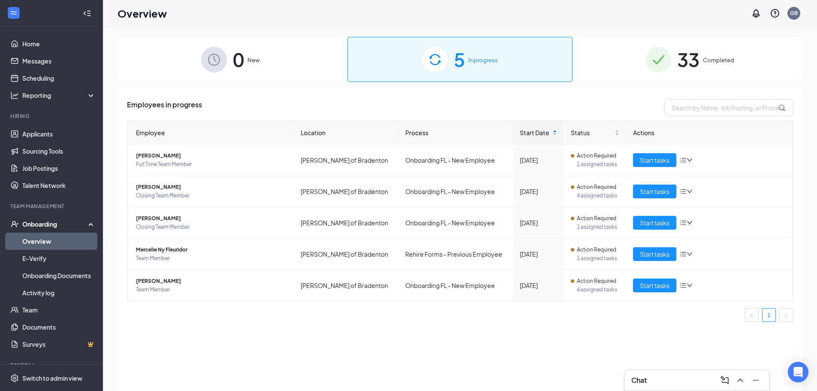 The width and height of the screenshot is (817, 391). What do you see at coordinates (253, 60) in the screenshot?
I see `span: New` at bounding box center [253, 60].